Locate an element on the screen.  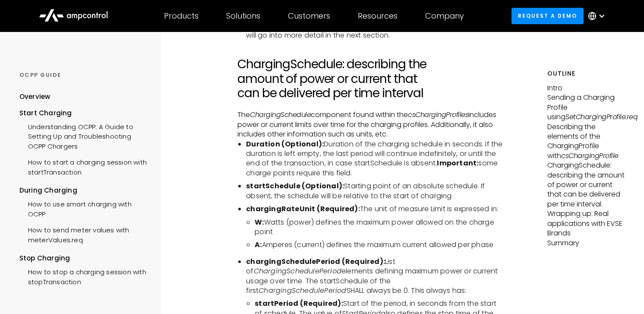
div: Overview is located at coordinates (35, 97).